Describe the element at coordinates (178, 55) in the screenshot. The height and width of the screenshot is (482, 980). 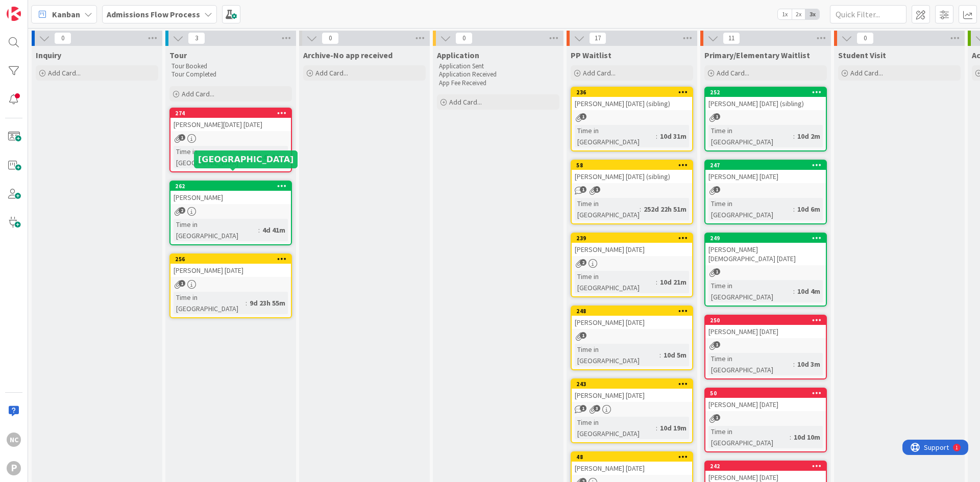
I see `span: Tour` at that location.